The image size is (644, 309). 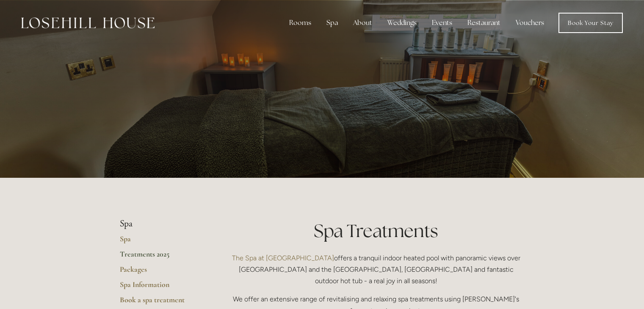 What do you see at coordinates (362, 23) in the screenshot?
I see `div: About` at bounding box center [362, 23].